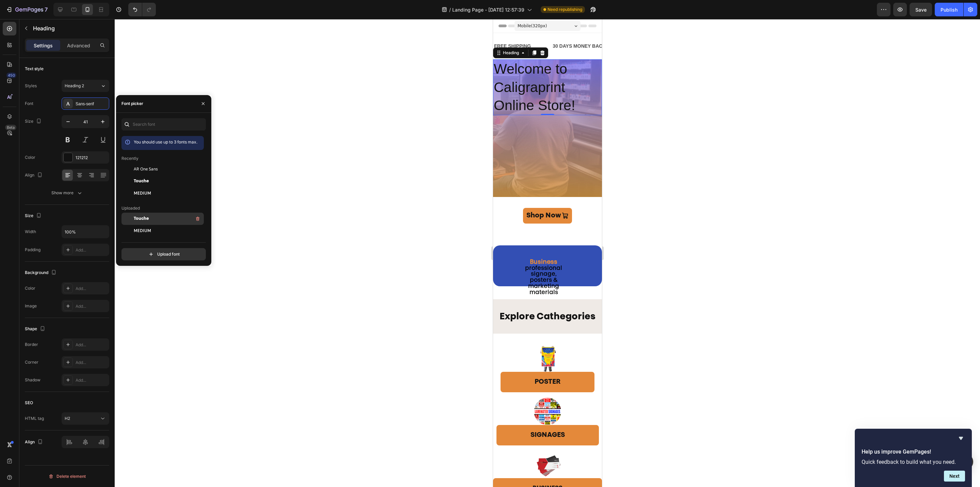  I want to click on div: Help us improve GemPages!, so click(913, 457).